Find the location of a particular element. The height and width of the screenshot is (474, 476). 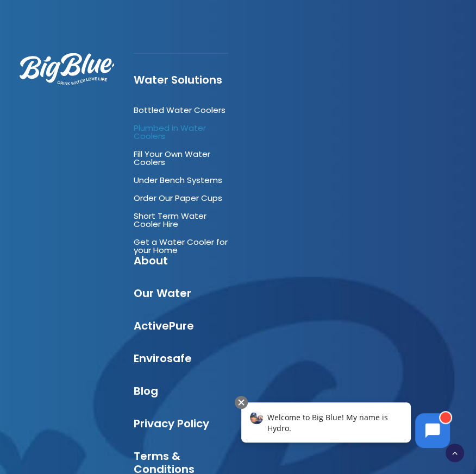

span: Welcome to Big Blue! My name is Hydro. is located at coordinates (98, 29).